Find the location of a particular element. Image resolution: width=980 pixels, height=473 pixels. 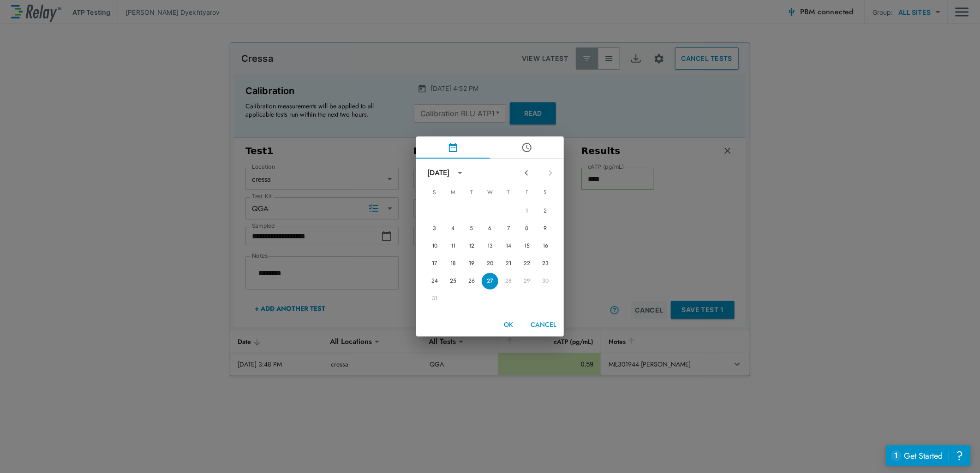

button: 23 is located at coordinates (545, 264).